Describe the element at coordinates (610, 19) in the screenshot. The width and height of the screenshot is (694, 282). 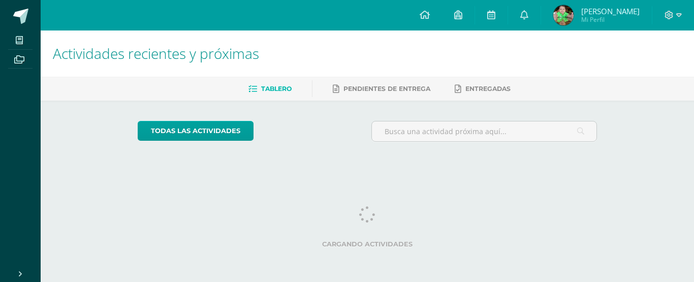
I see `span: Mi Perfil` at that location.